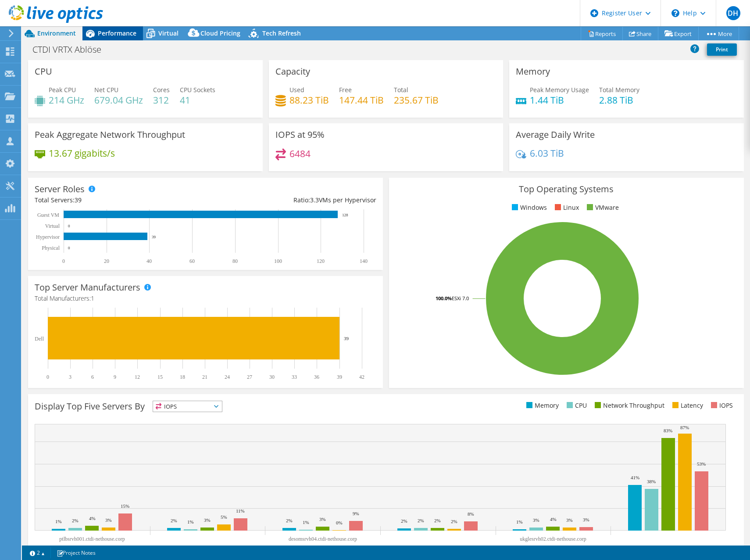  Describe the element at coordinates (300, 135) in the screenshot. I see `h3: IOPS at 95%` at that location.